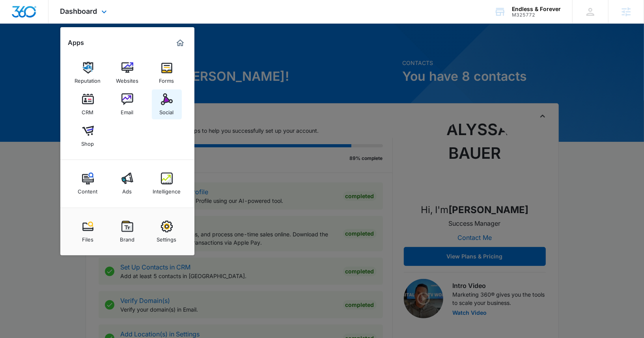  I want to click on a: Forms, so click(167, 73).